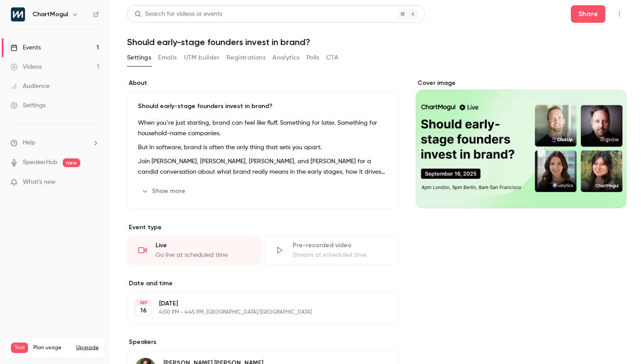 The image size is (644, 364). What do you see at coordinates (376, 42) in the screenshot?
I see `h1: Should early-stage founders invest in brand?` at bounding box center [376, 42].